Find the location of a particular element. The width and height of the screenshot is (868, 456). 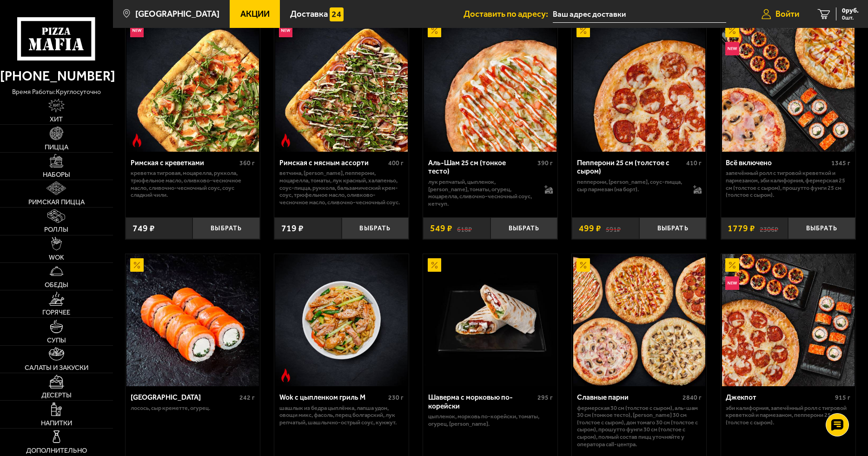

div: Джекпот is located at coordinates (779, 397).